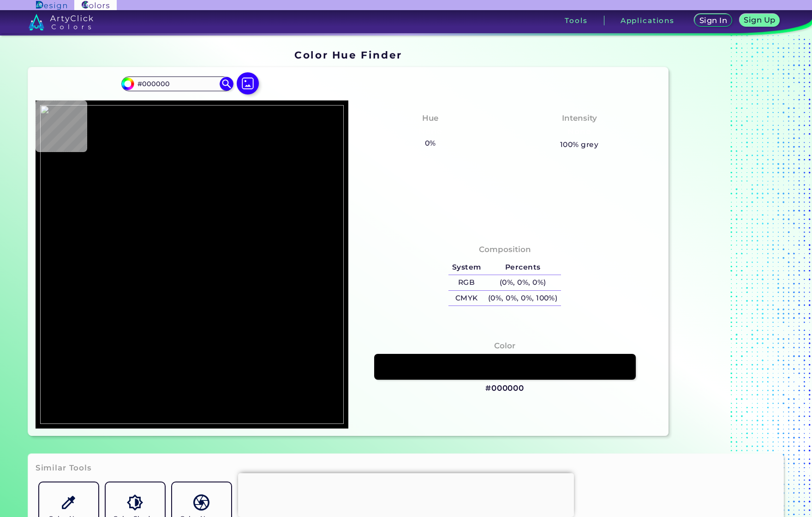 Image resolution: width=812 pixels, height=517 pixels. I want to click on h3: Applications, so click(647, 20).